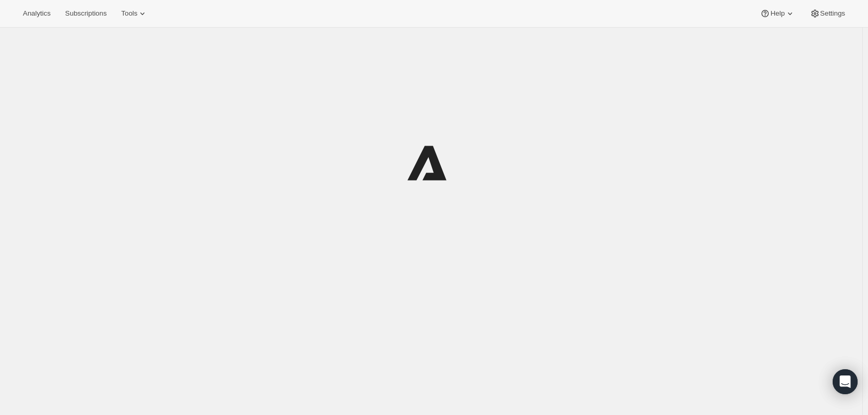 This screenshot has height=415, width=868. I want to click on button: Settings, so click(828, 14).